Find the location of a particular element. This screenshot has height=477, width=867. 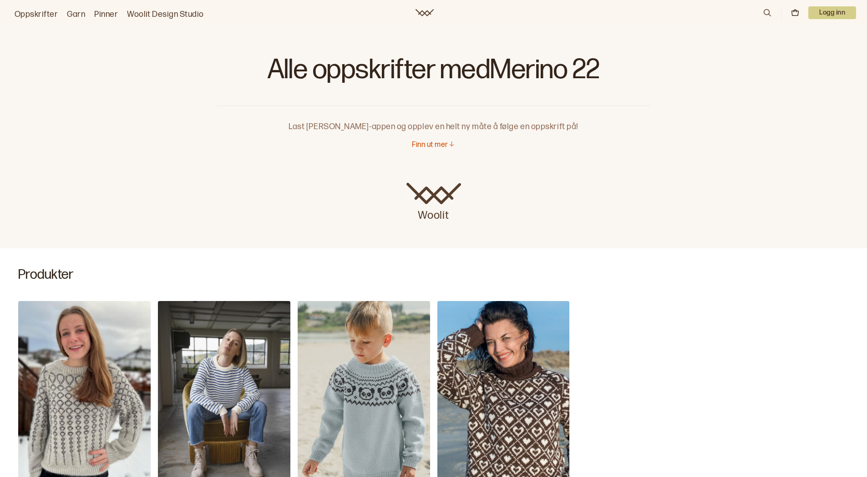

p: Finn ut mer is located at coordinates (429, 145).